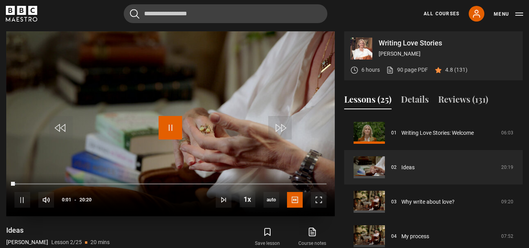 This screenshot has width=529, height=248. Describe the element at coordinates (368, 101) in the screenshot. I see `button: Lessons (25)` at that location.